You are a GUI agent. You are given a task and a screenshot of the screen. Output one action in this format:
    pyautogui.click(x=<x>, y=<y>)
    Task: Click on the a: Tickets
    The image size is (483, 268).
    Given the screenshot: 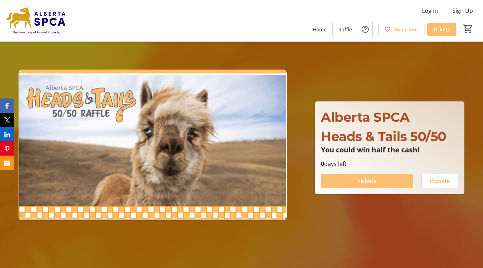 What is the action you would take?
    pyautogui.click(x=442, y=29)
    